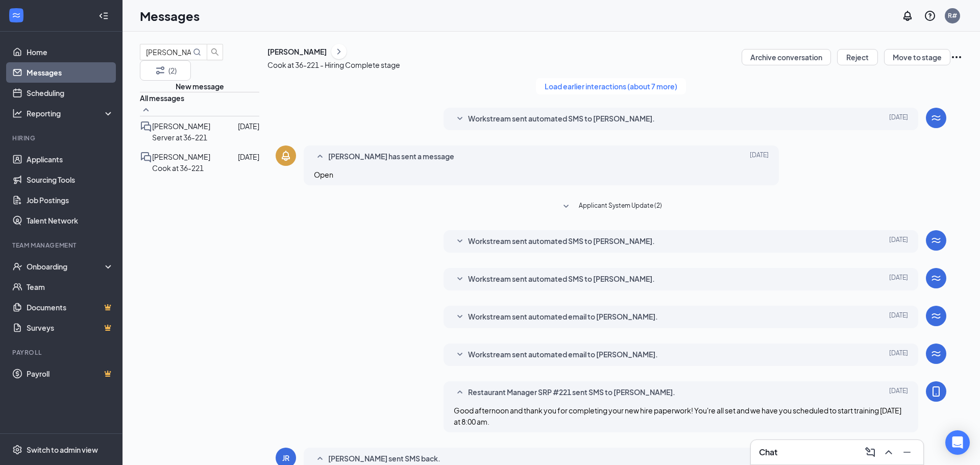  I want to click on span: Good afternoon and thank you for completing your new hire paperwork! You're all set and we have y..., so click(677, 416).